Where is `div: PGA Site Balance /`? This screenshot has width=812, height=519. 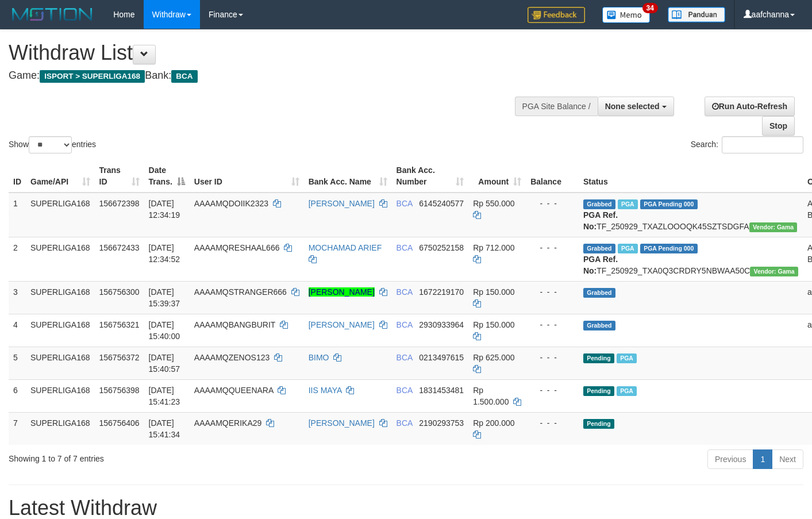
div: PGA Site Balance / is located at coordinates (556, 107).